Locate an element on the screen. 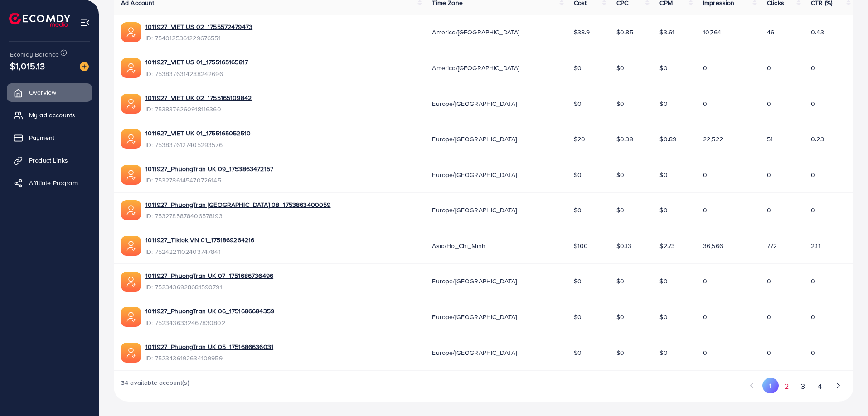 The height and width of the screenshot is (416, 868). span: $1,015.13 is located at coordinates (27, 66).